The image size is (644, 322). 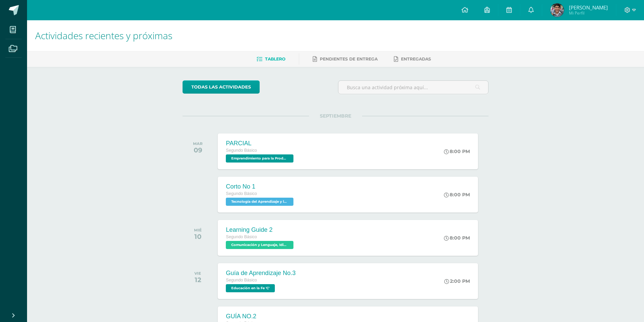 I want to click on div: 12, so click(x=198, y=280).